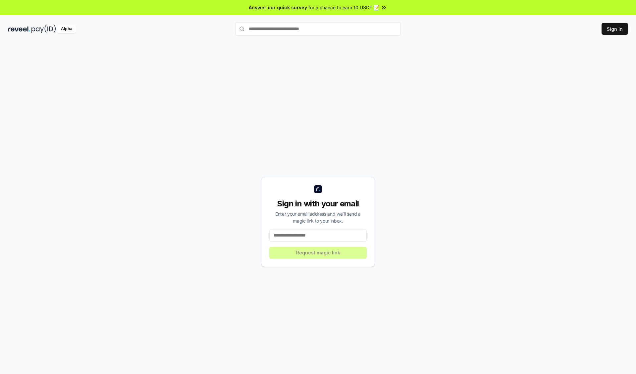 The height and width of the screenshot is (374, 636). Describe the element at coordinates (615, 29) in the screenshot. I see `button: Sign In` at that location.